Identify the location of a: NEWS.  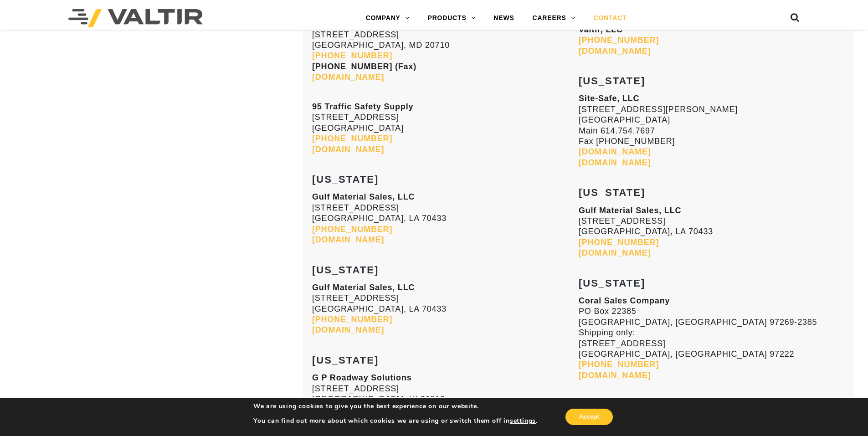
(503, 18).